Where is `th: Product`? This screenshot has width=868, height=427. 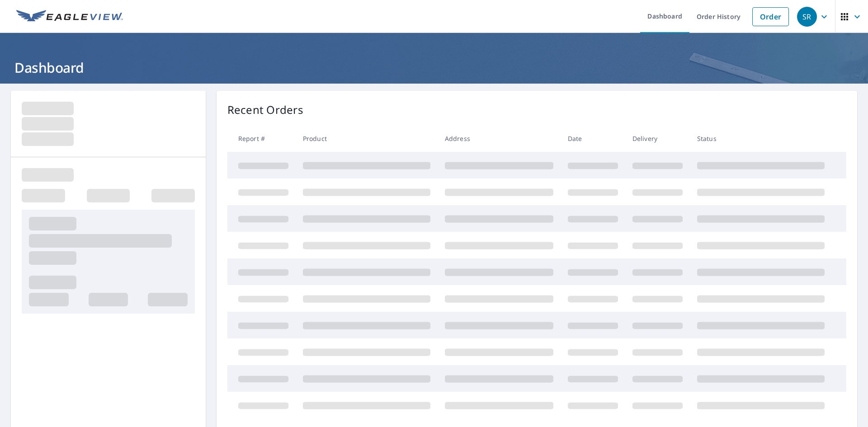
th: Product is located at coordinates (367, 139).